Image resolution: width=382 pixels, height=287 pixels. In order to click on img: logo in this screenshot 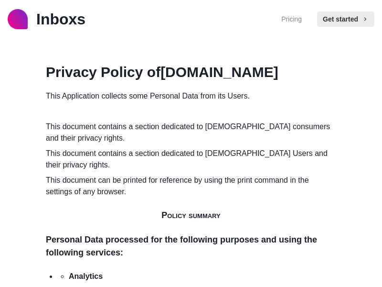, I will do `click(18, 19)`.